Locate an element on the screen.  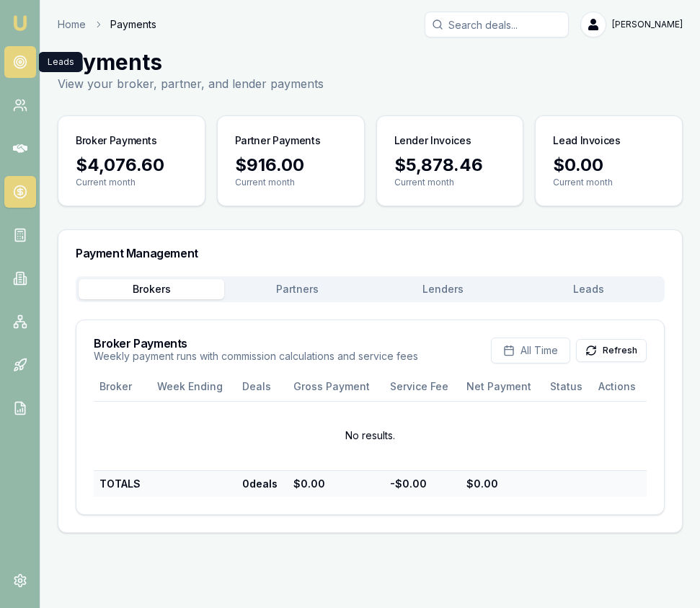
div: Leads is located at coordinates (61, 62).